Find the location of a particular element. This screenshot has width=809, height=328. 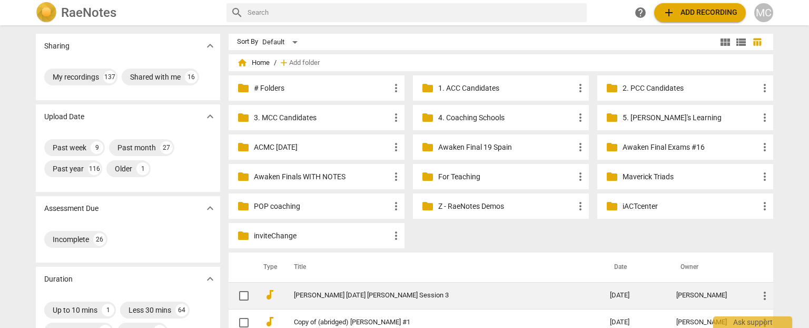

p: Assessment Due is located at coordinates (71, 208).